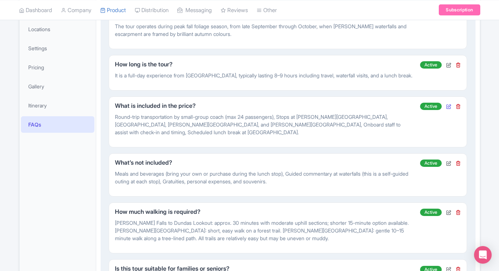 This screenshot has width=499, height=271. Describe the element at coordinates (483, 255) in the screenshot. I see `div: Open Intercom Messenger` at that location.